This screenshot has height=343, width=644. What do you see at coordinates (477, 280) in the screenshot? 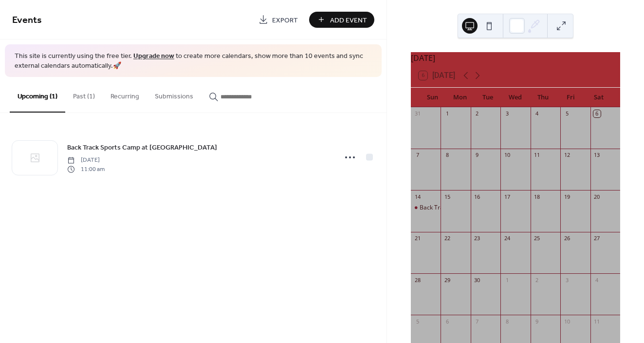
I see `div: 30` at bounding box center [477, 280].